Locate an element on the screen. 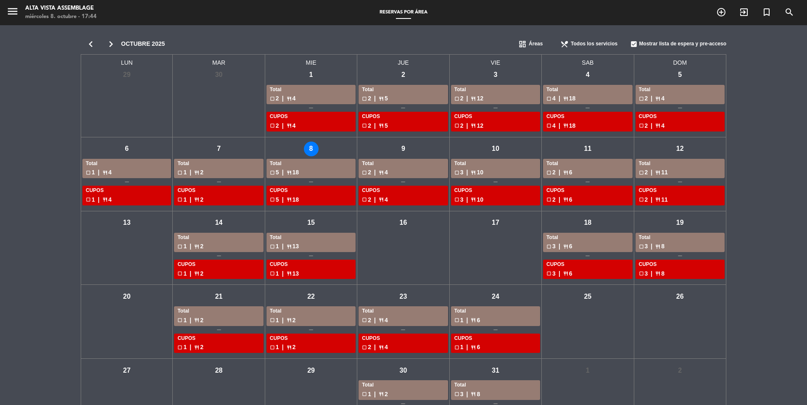 The image size is (807, 405). div: 11 is located at coordinates (588, 149).